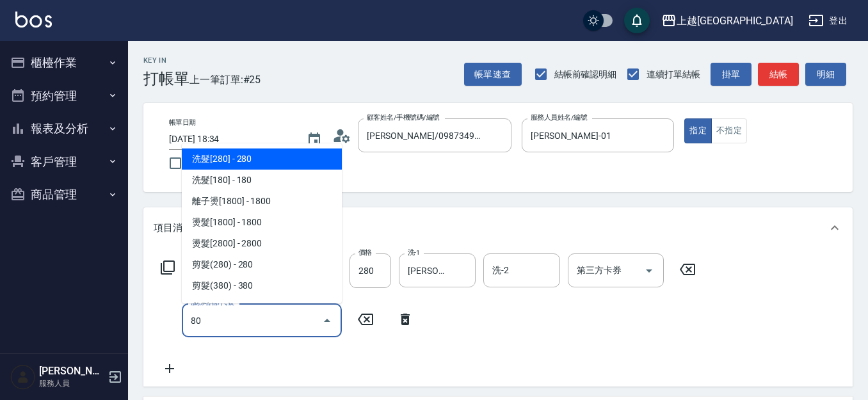  I want to click on button: 報表及分析, so click(64, 129).